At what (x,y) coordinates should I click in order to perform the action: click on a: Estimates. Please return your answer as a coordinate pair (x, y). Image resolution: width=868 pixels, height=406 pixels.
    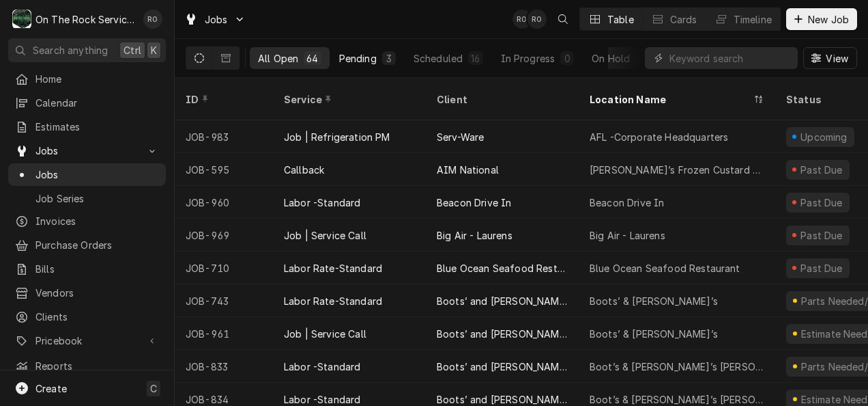
    Looking at the image, I should click on (87, 126).